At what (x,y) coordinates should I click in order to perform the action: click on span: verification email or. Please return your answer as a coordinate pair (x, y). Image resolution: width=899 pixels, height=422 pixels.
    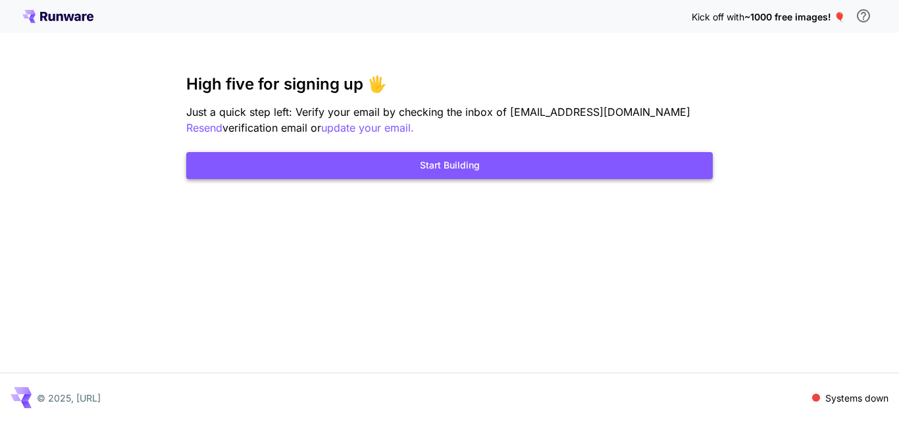
    Looking at the image, I should click on (272, 128).